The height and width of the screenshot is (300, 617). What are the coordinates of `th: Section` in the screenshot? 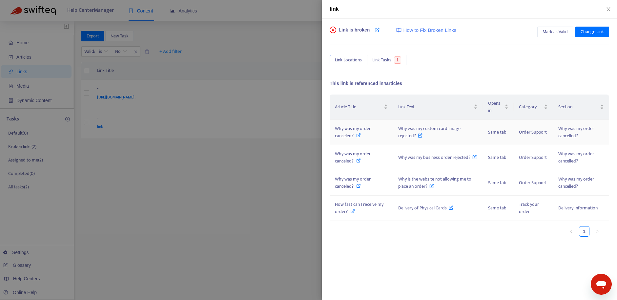 It's located at (581, 107).